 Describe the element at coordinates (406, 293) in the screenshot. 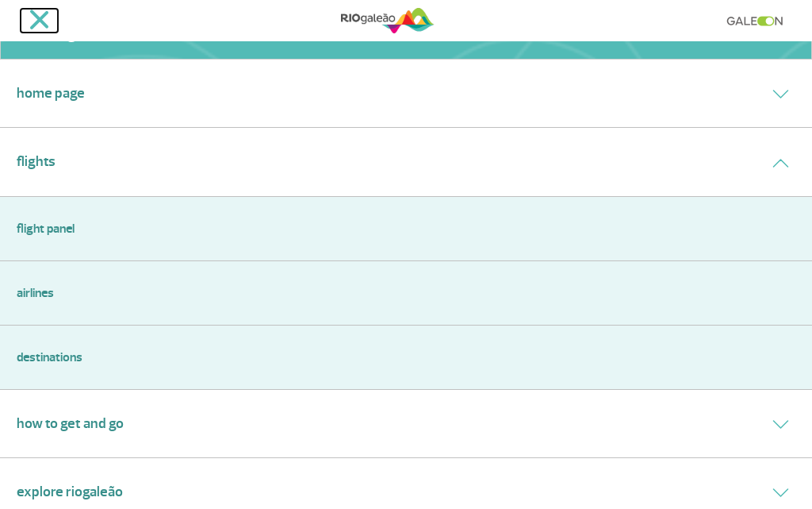

I see `a: Airlines` at that location.